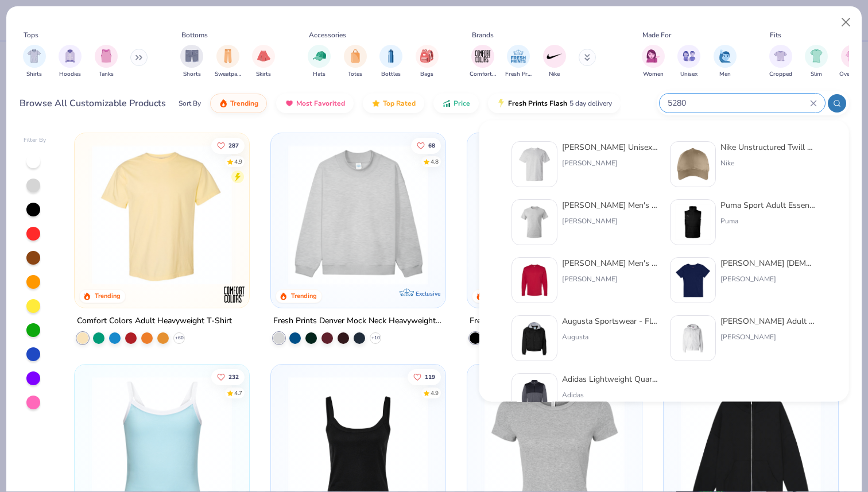 Image resolution: width=868 pixels, height=492 pixels. Describe the element at coordinates (195, 35) in the screenshot. I see `div: Bottoms` at that location.